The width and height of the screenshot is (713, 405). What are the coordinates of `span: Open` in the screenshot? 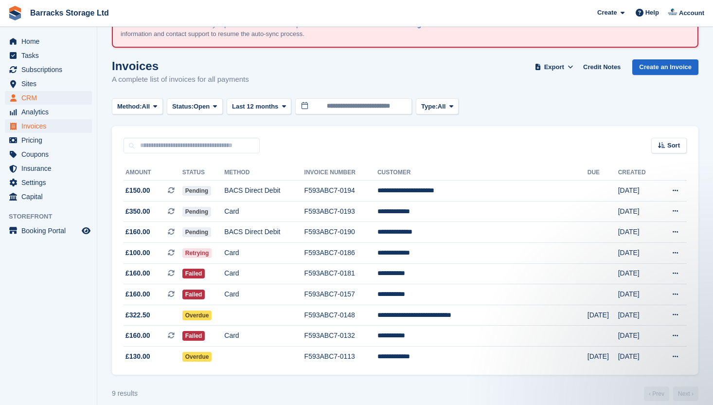 It's located at (201, 107).